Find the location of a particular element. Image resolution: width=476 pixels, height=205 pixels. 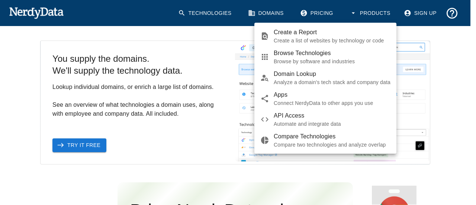

p: Automate and integrate data is located at coordinates (332, 124).